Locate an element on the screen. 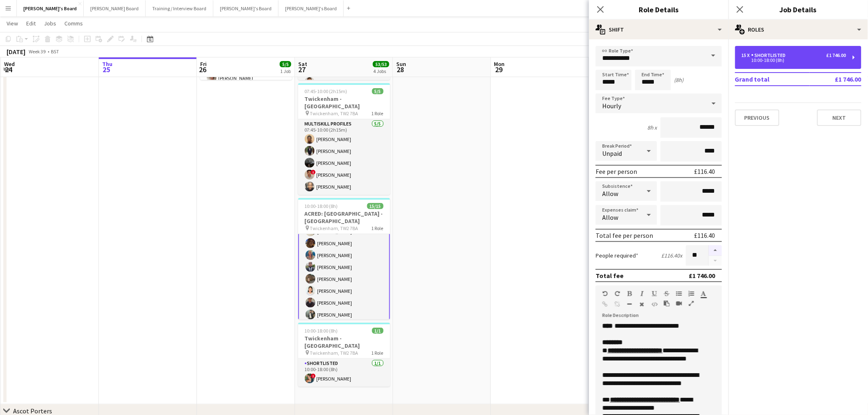 This screenshot has width=868, height=415. span: 24 is located at coordinates (9, 69).